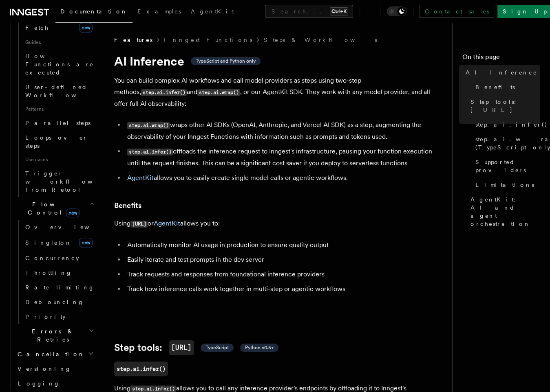  I want to click on a: Contact sales, so click(456, 12).